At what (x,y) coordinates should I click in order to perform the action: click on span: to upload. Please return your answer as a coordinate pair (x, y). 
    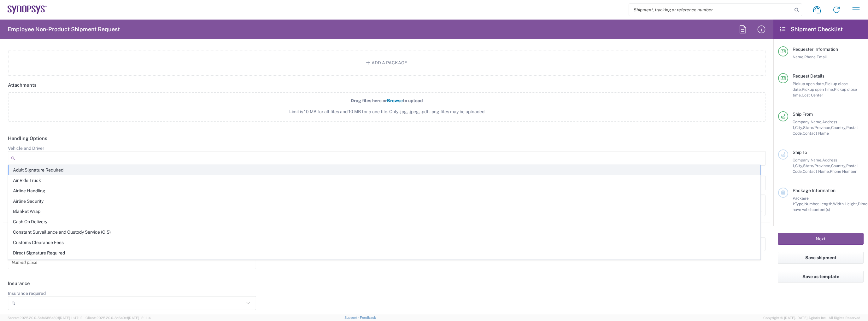
    Looking at the image, I should click on (413, 100).